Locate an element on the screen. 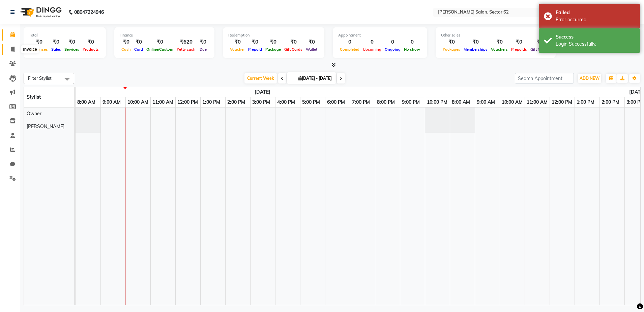  span: Memberships is located at coordinates (475, 49).